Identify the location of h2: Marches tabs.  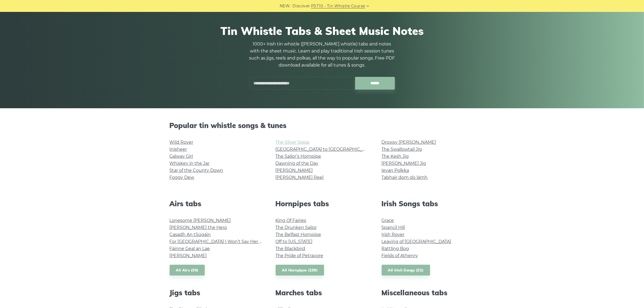
(322, 292).